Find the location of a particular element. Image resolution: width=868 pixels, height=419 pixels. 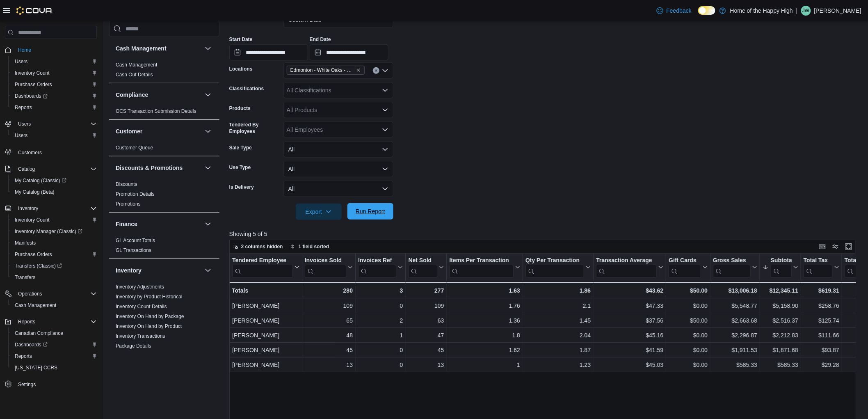

button: My Catalog (Beta) is located at coordinates (54, 192).